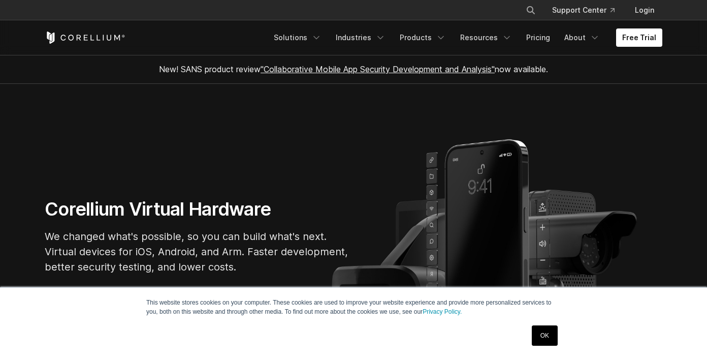 Image resolution: width=707 pixels, height=359 pixels. What do you see at coordinates (361, 38) in the screenshot?
I see `a: Industries` at bounding box center [361, 38].